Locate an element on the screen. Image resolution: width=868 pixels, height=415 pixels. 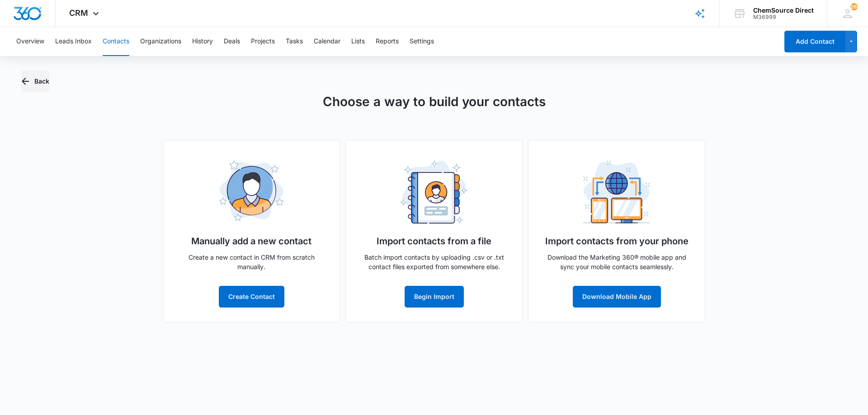
button: Lists is located at coordinates (358, 42).